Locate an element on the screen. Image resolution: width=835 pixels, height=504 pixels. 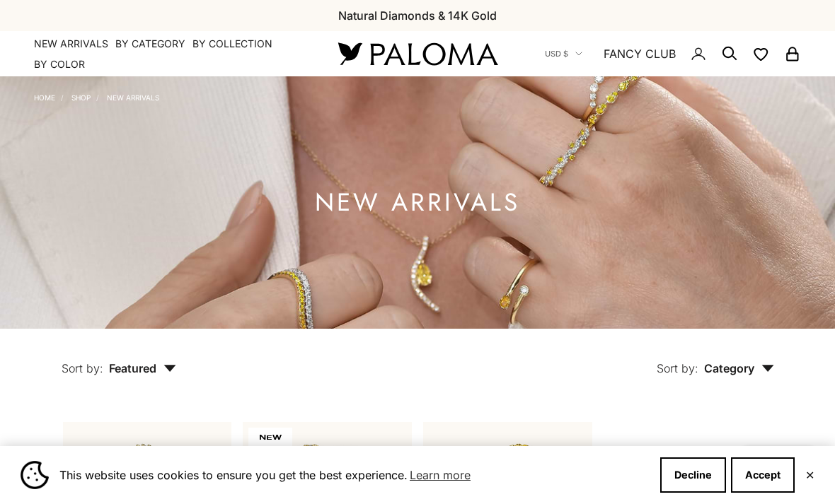
summary: By Category is located at coordinates (150, 43).